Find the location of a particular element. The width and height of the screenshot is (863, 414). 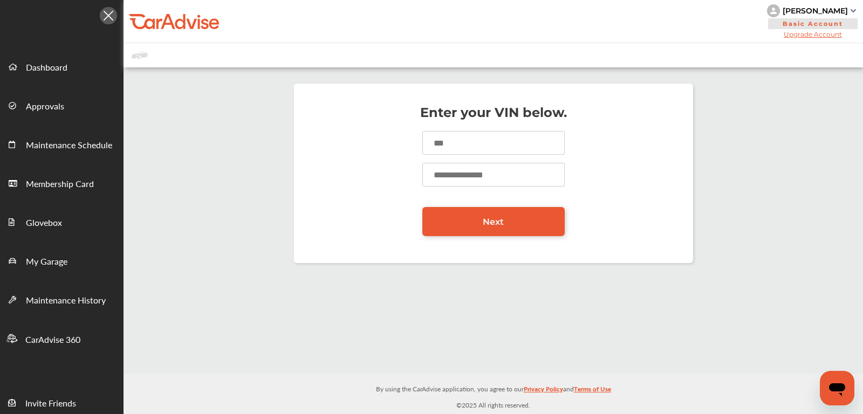

a: Next is located at coordinates (494, 222).